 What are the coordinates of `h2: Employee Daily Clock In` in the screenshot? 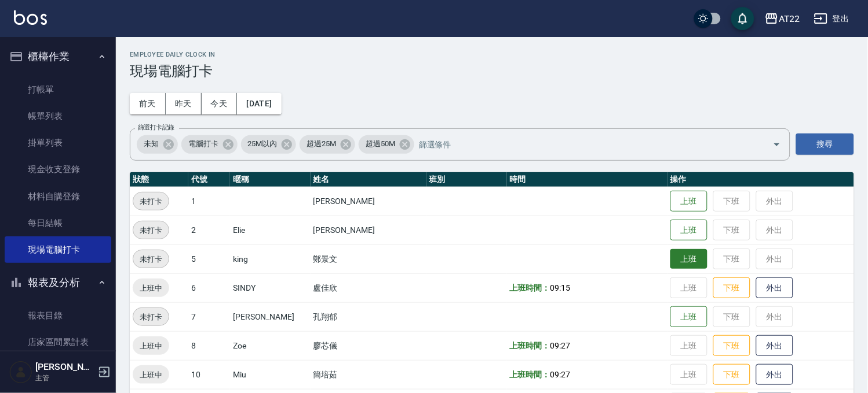 It's located at (492, 54).